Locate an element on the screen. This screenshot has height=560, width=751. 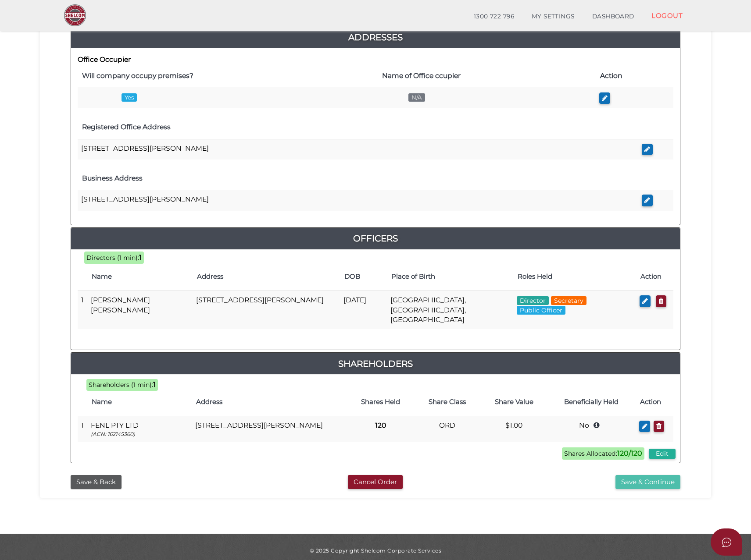
a: Officers is located at coordinates (376, 238).